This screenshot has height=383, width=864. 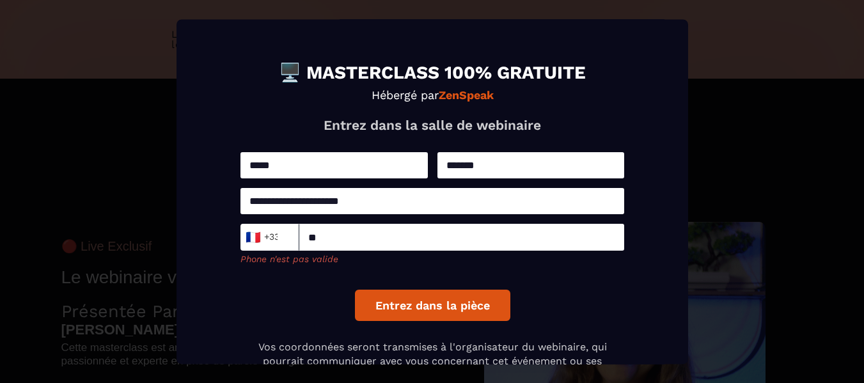 I want to click on p: Vos coordonnées seront transmises à l'organisateur du webinaire, qui pourrait communiquer avec vo..., so click(x=432, y=361).